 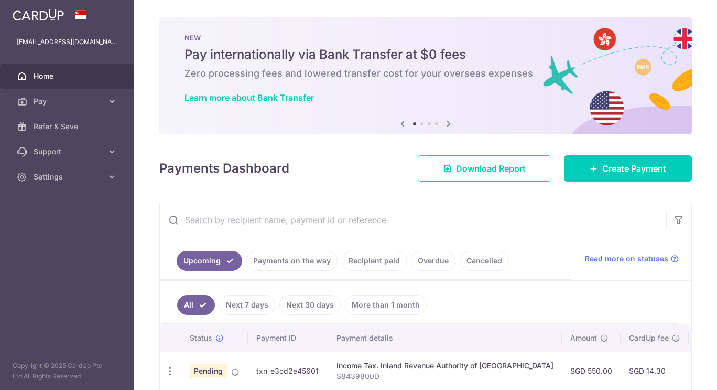 What do you see at coordinates (68, 177) in the screenshot?
I see `span: Settings` at bounding box center [68, 177].